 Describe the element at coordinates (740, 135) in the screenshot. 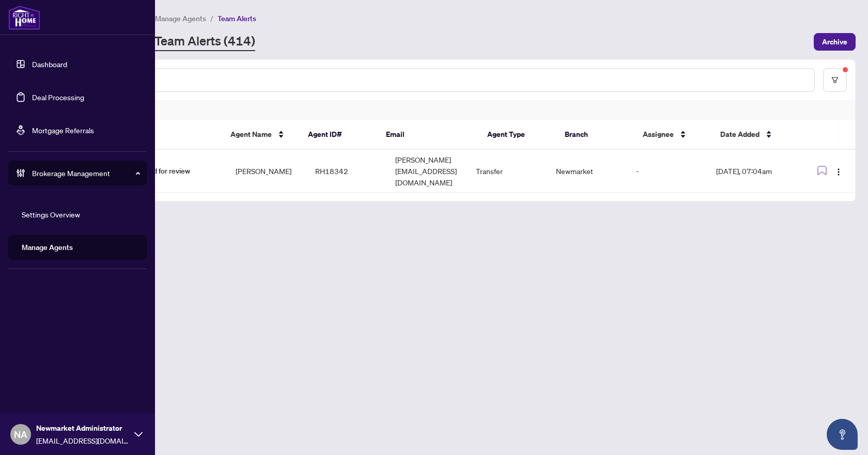

I see `span: Date Added` at that location.